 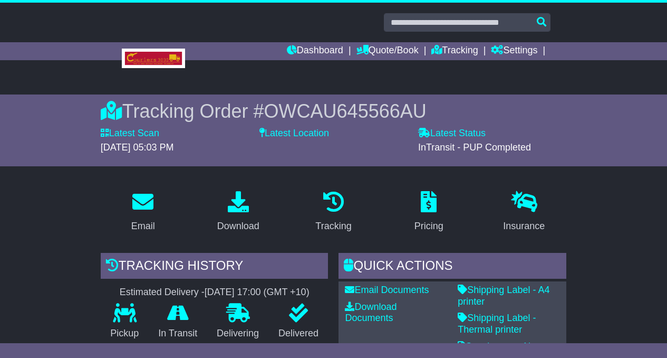 I want to click on p: Delivered, so click(x=299, y=333).